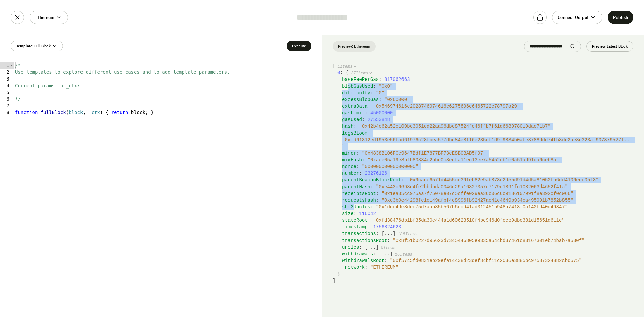 This screenshot has width=644, height=317. I want to click on span: " 0 ", so click(380, 93).